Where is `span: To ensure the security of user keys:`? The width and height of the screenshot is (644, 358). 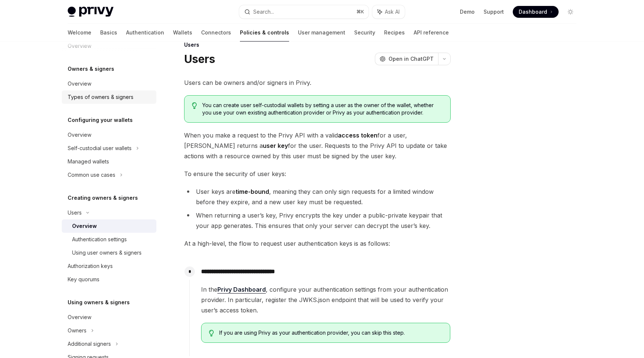
span: To ensure the security of user keys: is located at coordinates (317, 174).